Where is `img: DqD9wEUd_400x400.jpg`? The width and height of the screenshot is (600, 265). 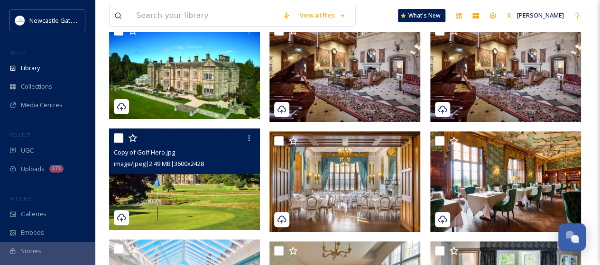
img: DqD9wEUd_400x400.jpg is located at coordinates (20, 20).